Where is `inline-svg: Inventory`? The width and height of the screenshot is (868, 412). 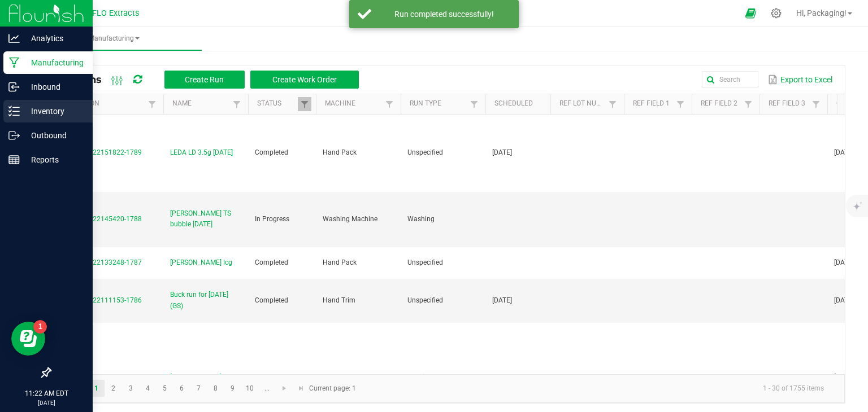 inline-svg: Inventory is located at coordinates (14, 111).